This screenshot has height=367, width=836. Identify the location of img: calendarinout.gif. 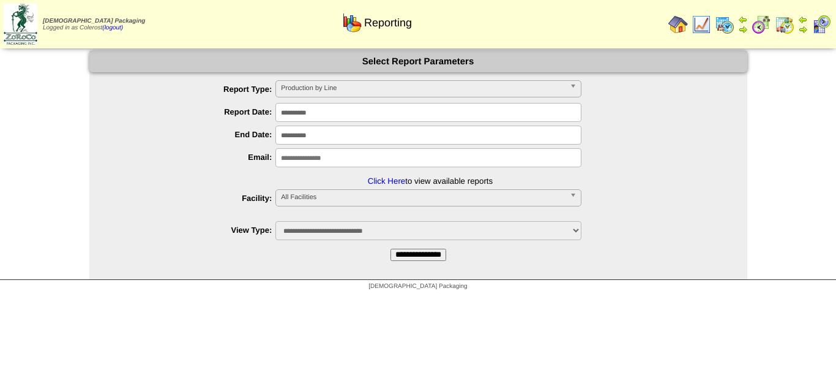
(785, 24).